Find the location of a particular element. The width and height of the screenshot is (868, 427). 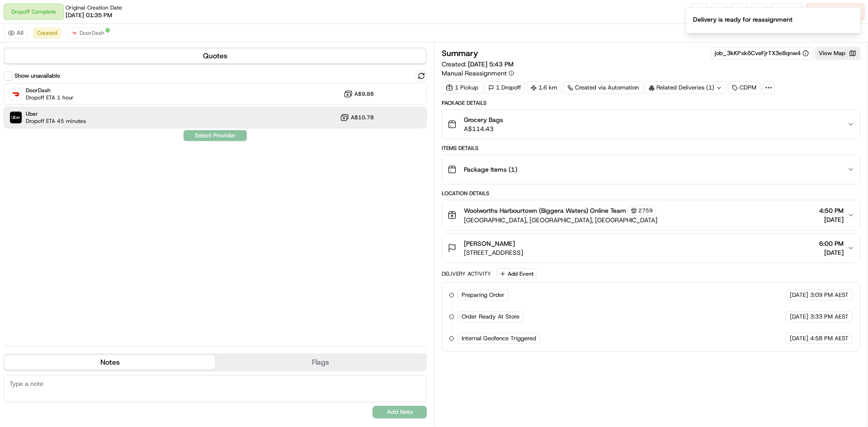

span: 2759 is located at coordinates (646, 210).